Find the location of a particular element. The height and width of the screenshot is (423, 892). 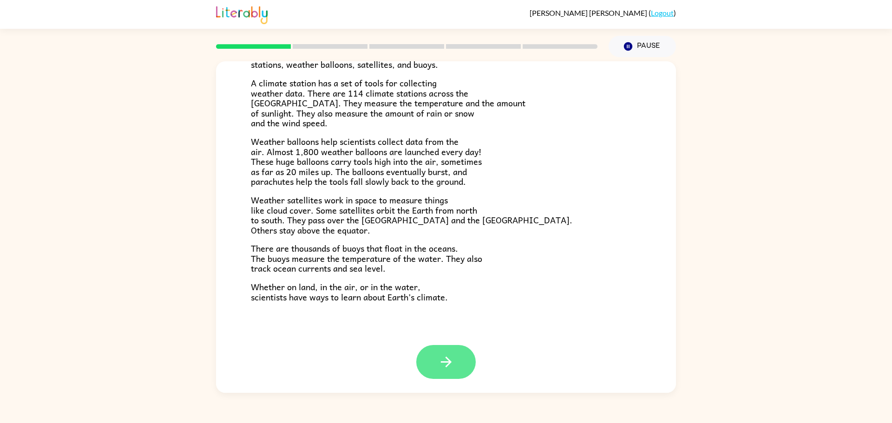

img: Literably is located at coordinates (242, 14).